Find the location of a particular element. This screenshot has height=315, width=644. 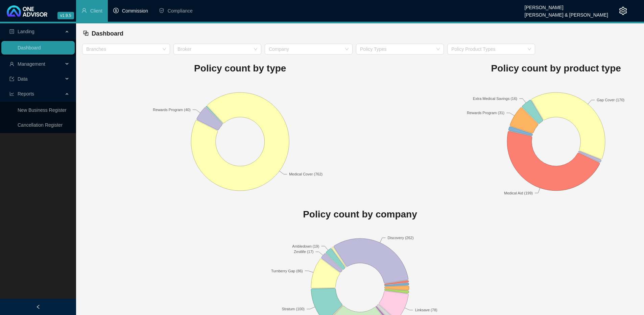

span: Reports is located at coordinates (25, 94).